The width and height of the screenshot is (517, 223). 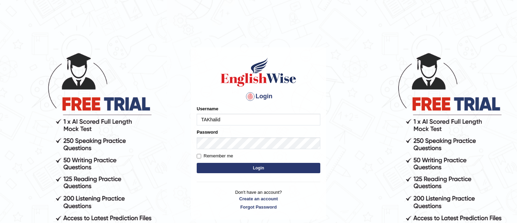 I want to click on button: Login, so click(x=258, y=168).